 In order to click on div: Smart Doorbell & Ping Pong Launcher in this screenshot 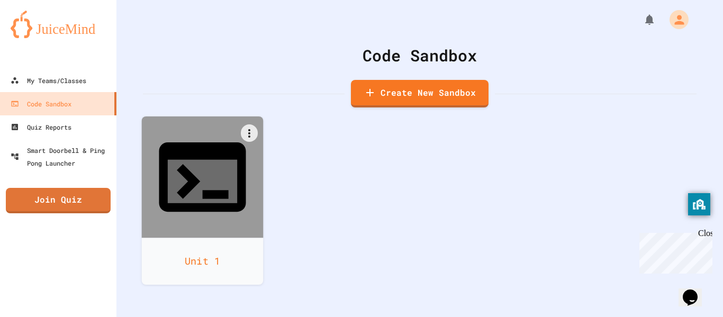, I will do `click(61, 157)`.